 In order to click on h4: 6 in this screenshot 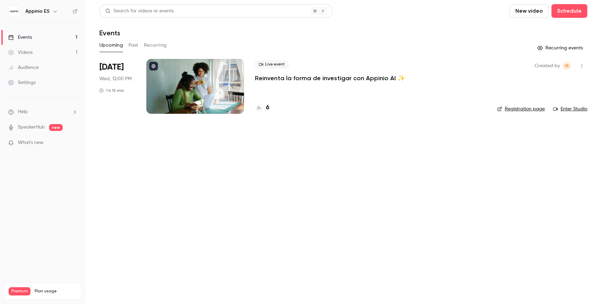, I will do `click(268, 108)`.